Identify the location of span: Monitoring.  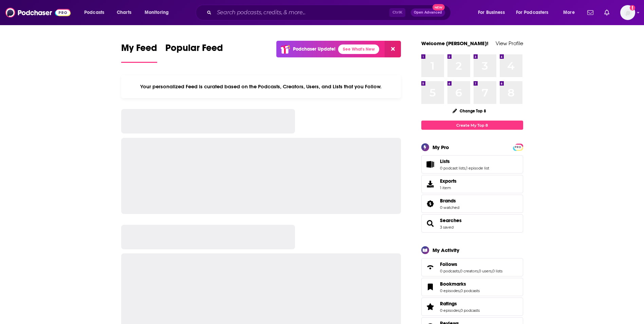
(157, 13).